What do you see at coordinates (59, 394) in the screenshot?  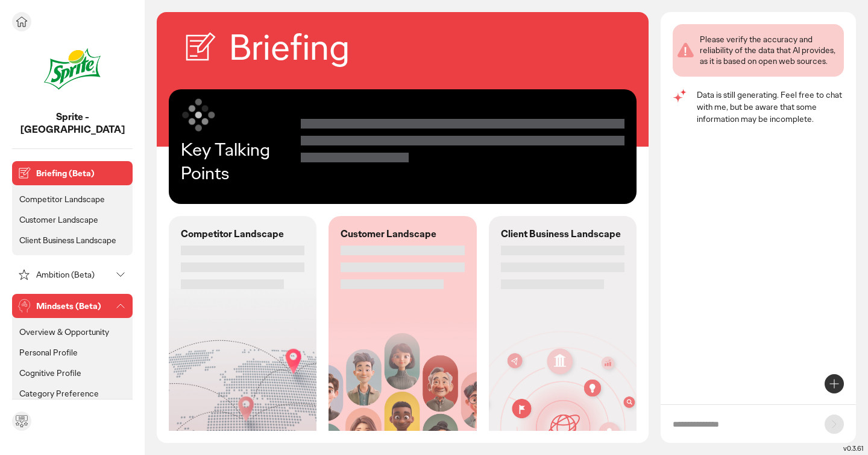 I see `p: Category Preference` at bounding box center [59, 394].